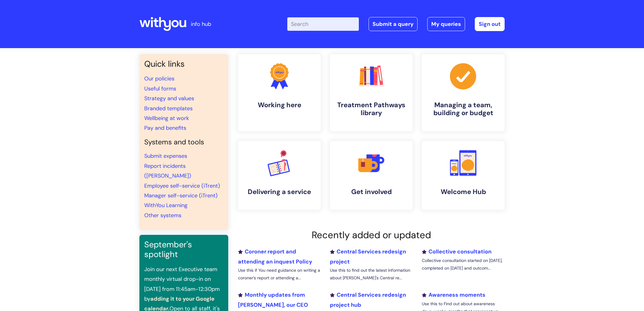 The width and height of the screenshot is (644, 311). I want to click on h4: Get involved, so click(372, 192).